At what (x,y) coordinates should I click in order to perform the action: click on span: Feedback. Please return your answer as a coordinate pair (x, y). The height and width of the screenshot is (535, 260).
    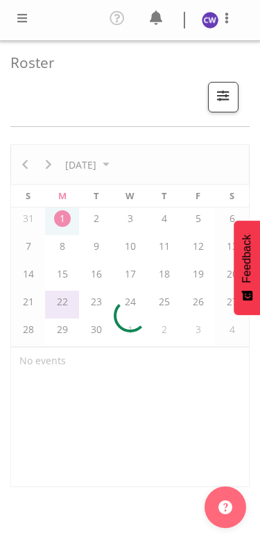
    Looking at the image, I should click on (247, 258).